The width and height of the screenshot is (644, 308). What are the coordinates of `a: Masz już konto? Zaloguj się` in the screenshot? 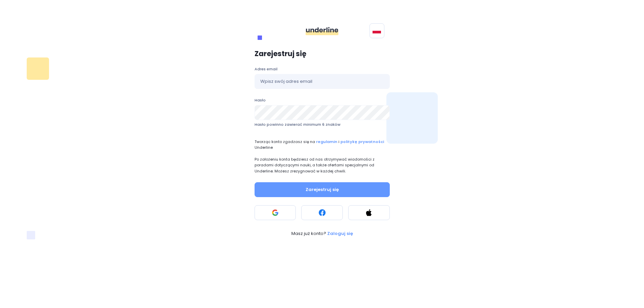 It's located at (322, 234).